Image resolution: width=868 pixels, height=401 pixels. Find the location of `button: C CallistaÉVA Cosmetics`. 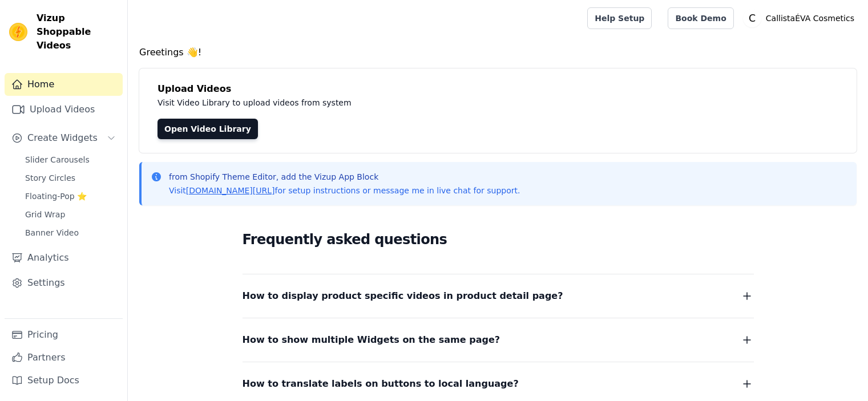

button: C CallistaÉVA Cosmetics is located at coordinates (801, 19).